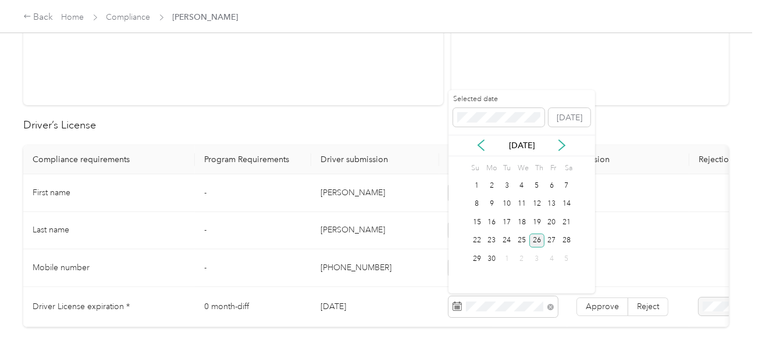  I want to click on div: 21, so click(566, 222).